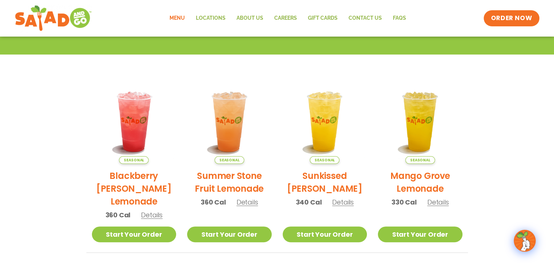  I want to click on img: new-SAG-logo-768×292, so click(53, 18).